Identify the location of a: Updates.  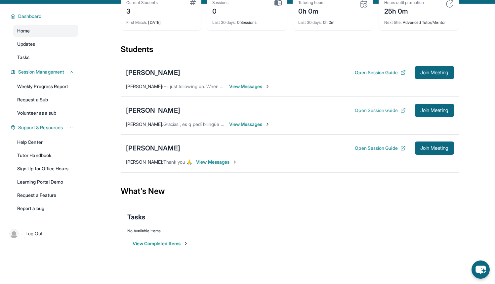
(46, 44).